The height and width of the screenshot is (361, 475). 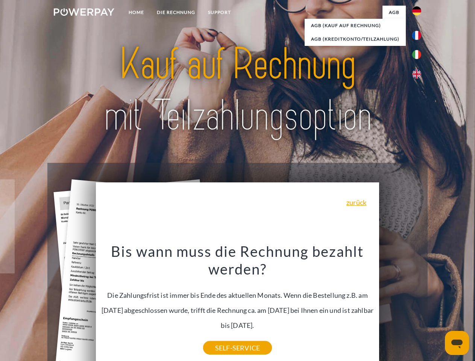 What do you see at coordinates (417, 11) in the screenshot?
I see `img: de` at bounding box center [417, 11].